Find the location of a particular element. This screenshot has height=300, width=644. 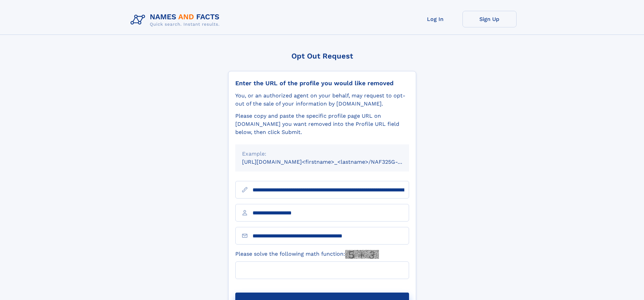

img: Logo Names and Facts is located at coordinates (177, 20).